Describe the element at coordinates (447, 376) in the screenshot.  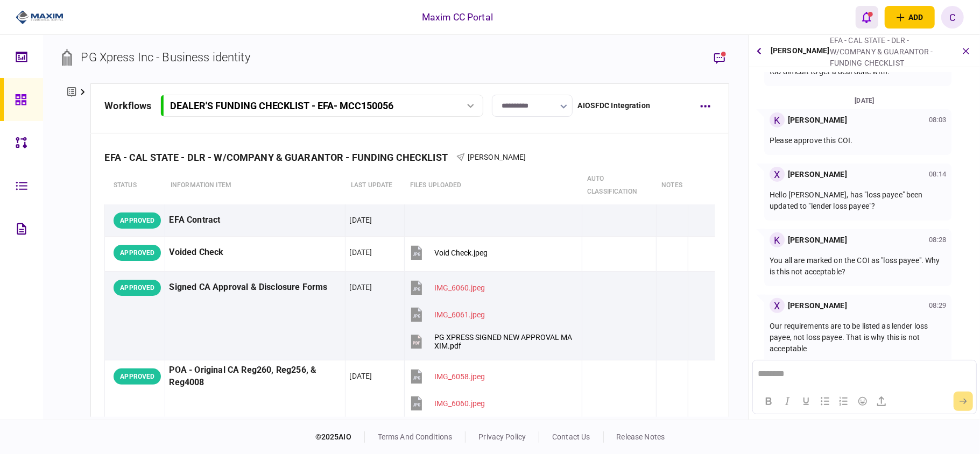
I see `button: IMG_6058.jpeg` at that location.